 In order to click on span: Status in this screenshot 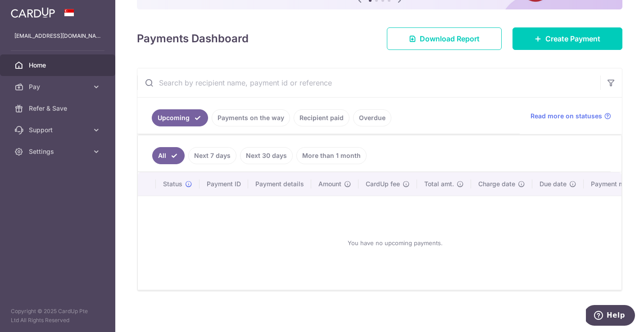, I will do `click(173, 184)`.